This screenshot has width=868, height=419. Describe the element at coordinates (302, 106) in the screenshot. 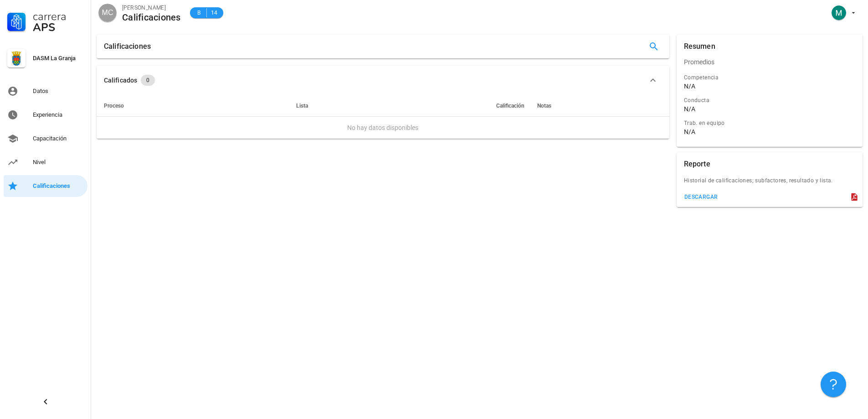

I see `th: Lista` at that location.